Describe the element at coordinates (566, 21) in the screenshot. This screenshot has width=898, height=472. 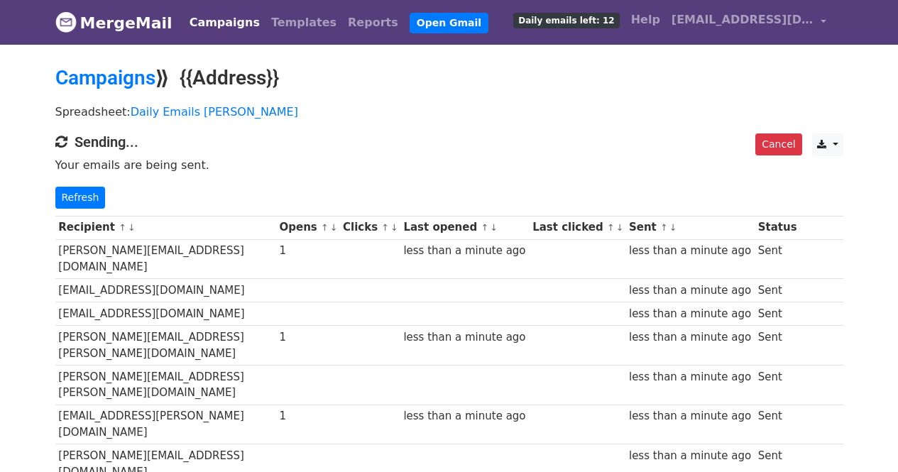
I see `span: Daily emails left: 12` at that location.